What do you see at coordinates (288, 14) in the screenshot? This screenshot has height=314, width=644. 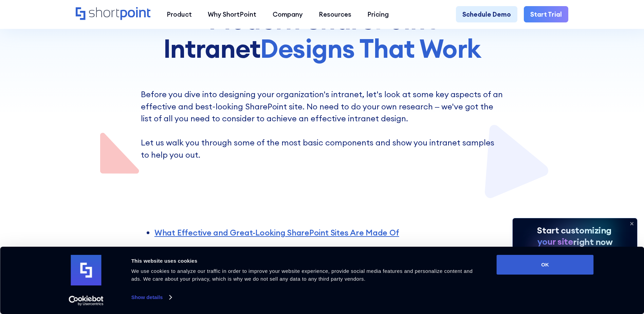 I see `a: Company` at bounding box center [288, 14].